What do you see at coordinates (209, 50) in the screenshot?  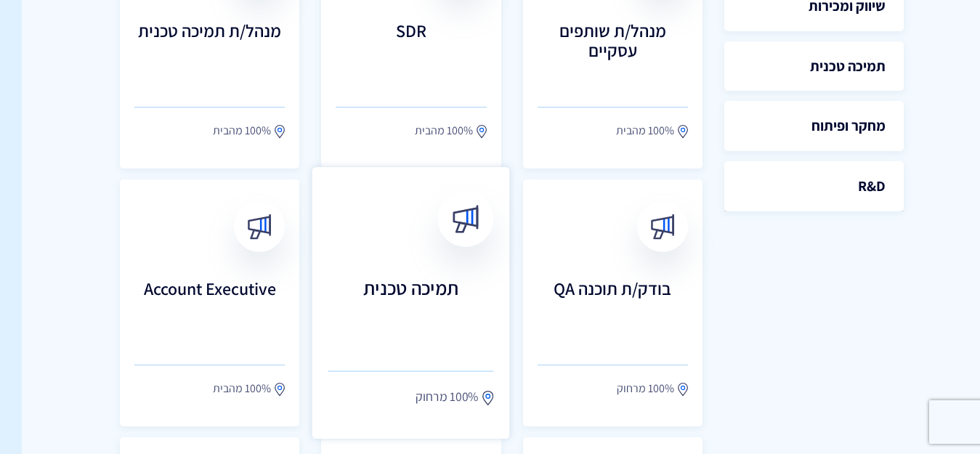 I see `h3: מנהל/ת תמיכה טכנית` at bounding box center [209, 50].